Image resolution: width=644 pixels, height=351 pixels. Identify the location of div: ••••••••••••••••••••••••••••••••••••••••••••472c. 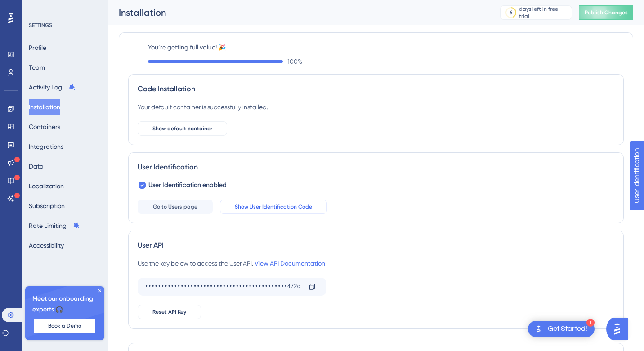
(223, 287).